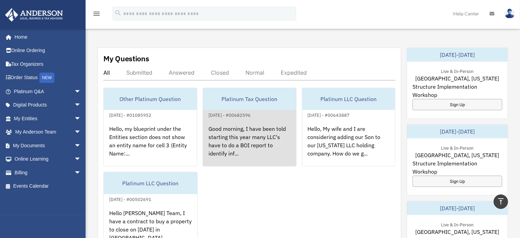 This screenshot has width=520, height=238. I want to click on div: Normal, so click(255, 73).